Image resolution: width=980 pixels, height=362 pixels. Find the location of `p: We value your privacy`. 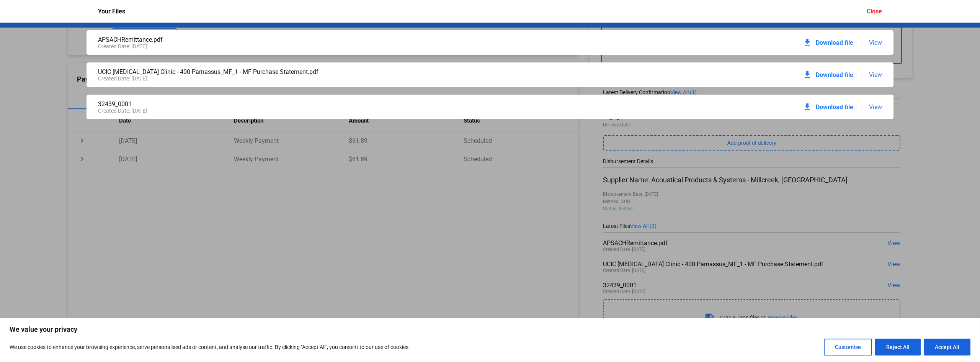

p: We value your privacy is located at coordinates (490, 329).